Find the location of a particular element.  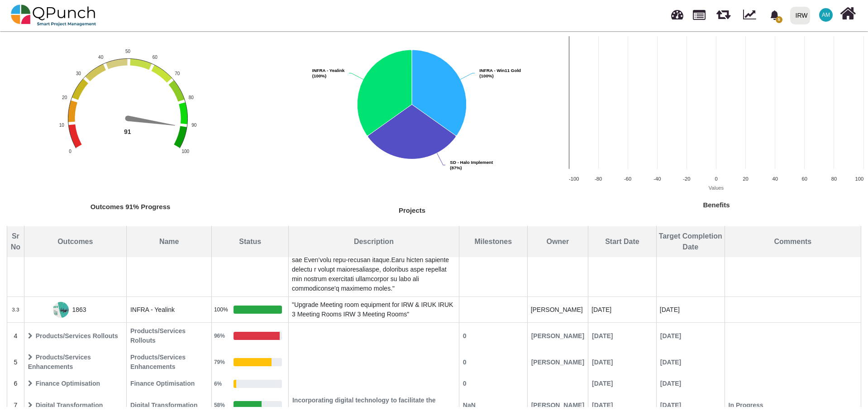

th: Sr No is located at coordinates (16, 241).